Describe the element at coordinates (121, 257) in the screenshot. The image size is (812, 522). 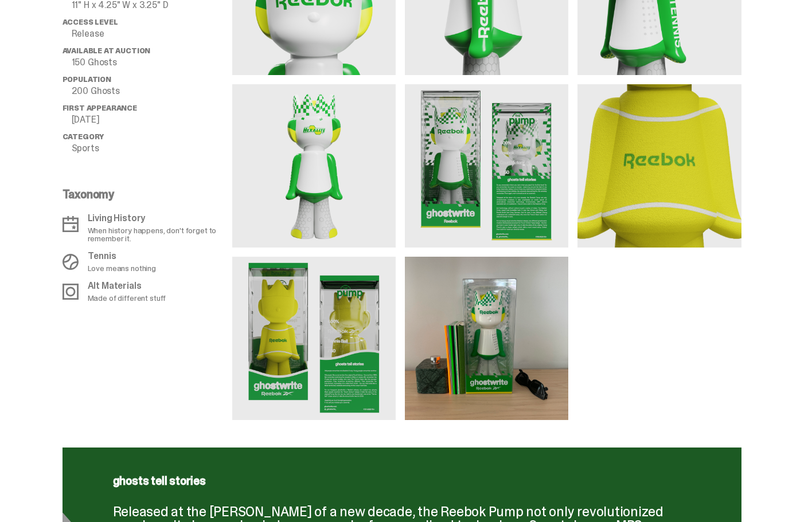
I see `p: Tennis` at that location.